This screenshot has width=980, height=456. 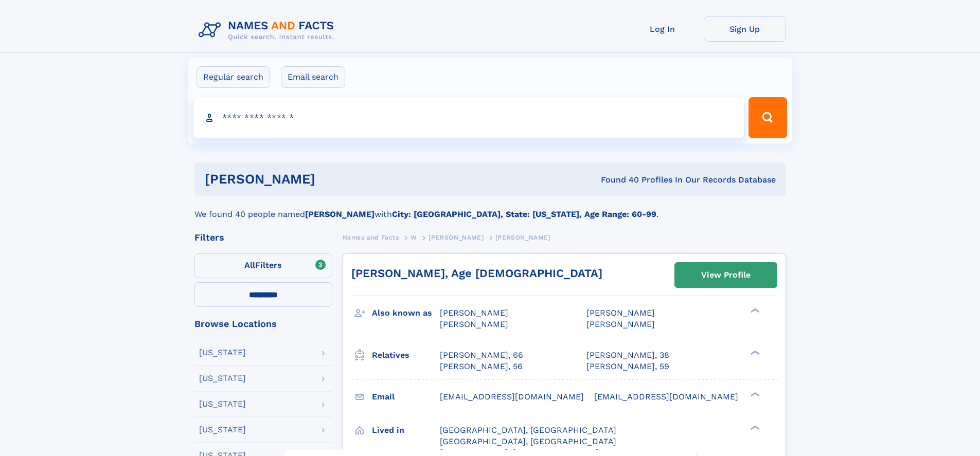 I want to click on a: W, so click(x=413, y=237).